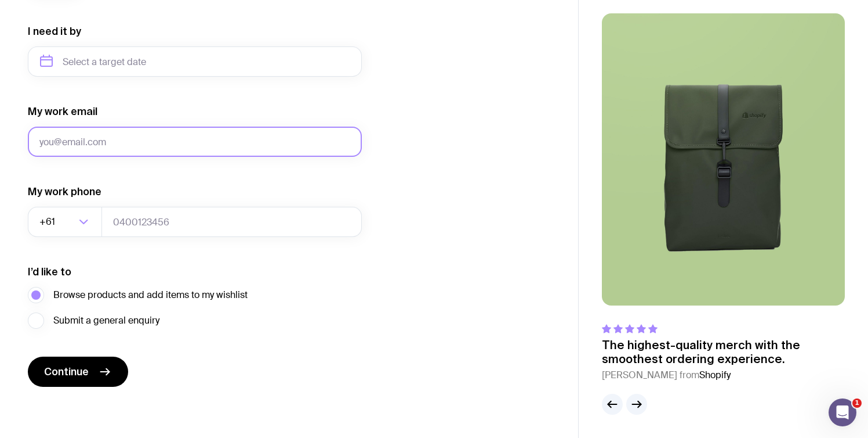 The width and height of the screenshot is (868, 438). I want to click on label: My work phone, so click(64, 191).